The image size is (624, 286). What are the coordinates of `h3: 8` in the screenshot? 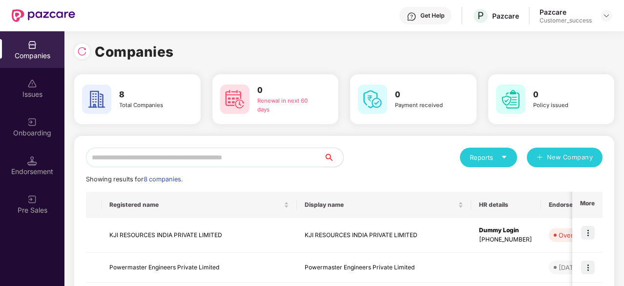 It's located at (149, 95).